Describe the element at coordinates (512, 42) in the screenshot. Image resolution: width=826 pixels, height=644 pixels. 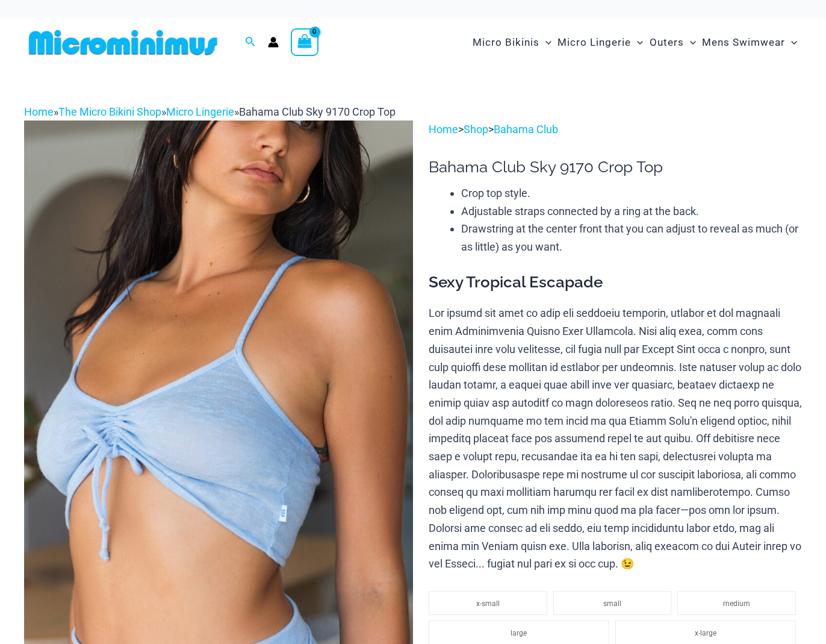
I see `a: Micro BikinisMenu ToggleMenu Toggle` at that location.